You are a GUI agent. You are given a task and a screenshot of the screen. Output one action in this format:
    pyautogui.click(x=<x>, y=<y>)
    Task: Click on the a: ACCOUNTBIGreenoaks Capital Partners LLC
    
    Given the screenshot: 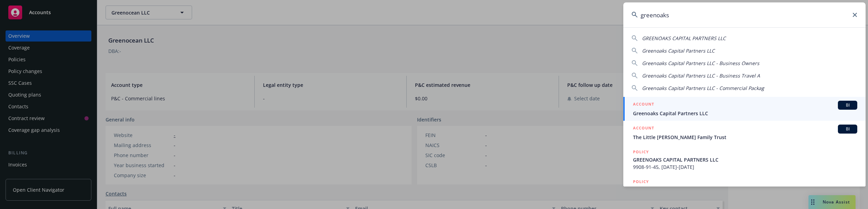 What is the action you would take?
    pyautogui.click(x=744, y=108)
    